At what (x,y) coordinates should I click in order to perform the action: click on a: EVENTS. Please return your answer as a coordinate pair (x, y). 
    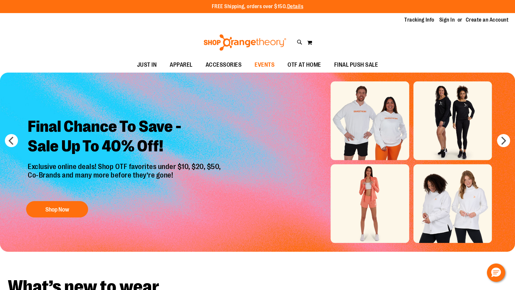
    Looking at the image, I should click on (265, 65).